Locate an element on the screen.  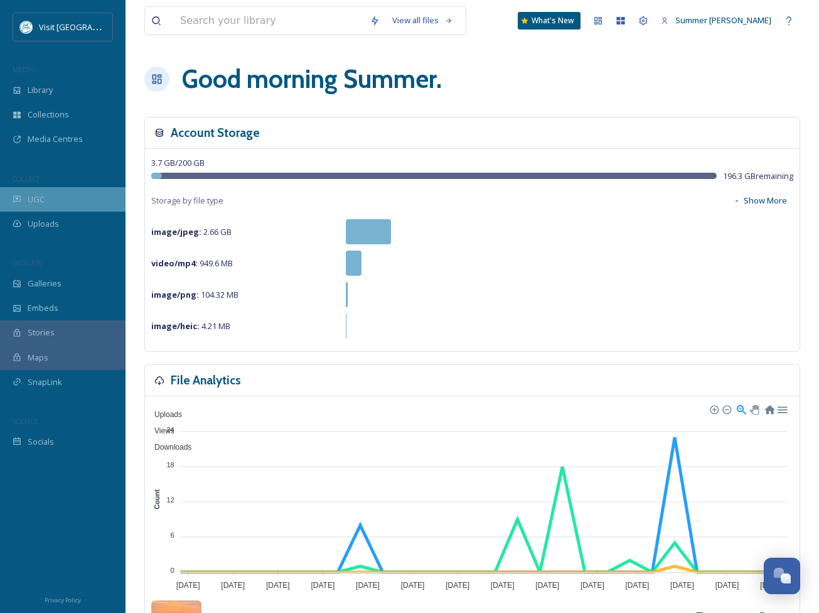
h1: Good morning Summer . is located at coordinates (312, 79).